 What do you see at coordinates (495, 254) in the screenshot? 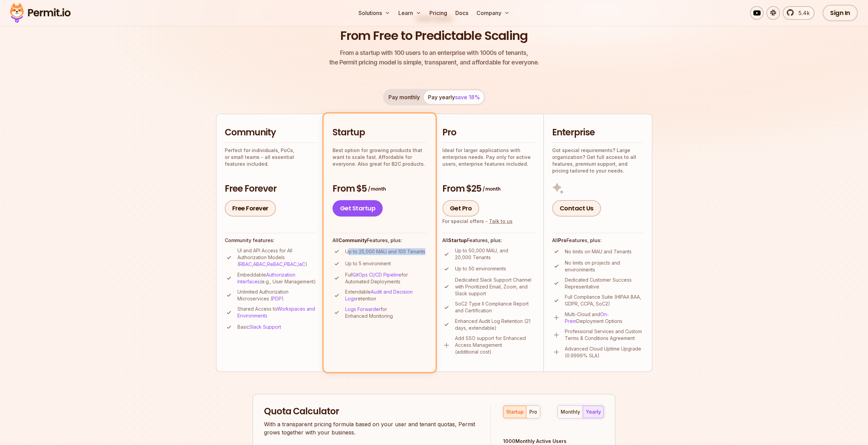
I see `p: Up to 50,000 MAU, and 20,000 Tenants` at bounding box center [495, 254].